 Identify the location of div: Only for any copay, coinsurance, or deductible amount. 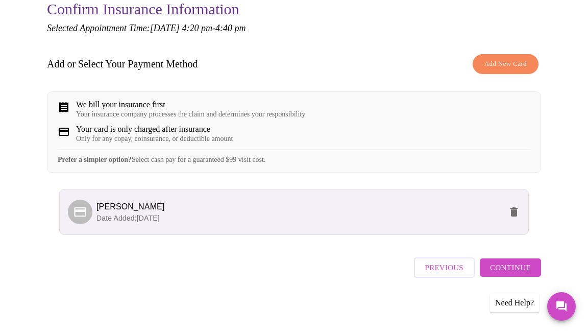
(154, 139).